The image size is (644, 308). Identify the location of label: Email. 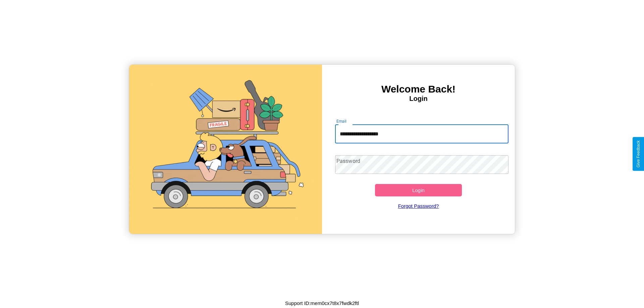
(342, 121).